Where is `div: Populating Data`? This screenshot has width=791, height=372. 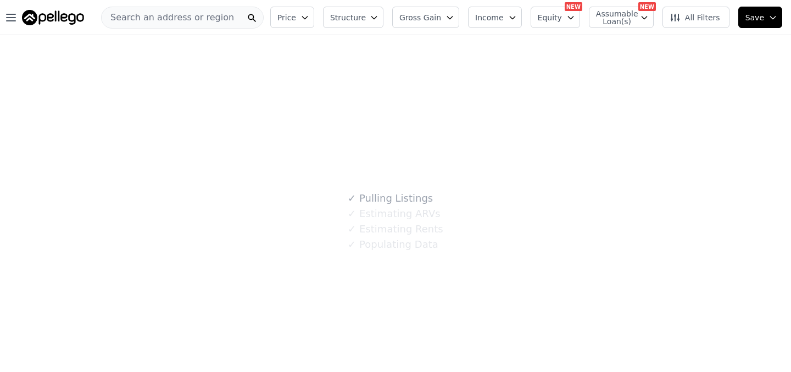
div: Populating Data is located at coordinates (393, 244).